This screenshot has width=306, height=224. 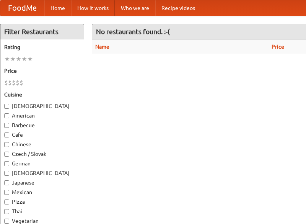 What do you see at coordinates (42, 144) in the screenshot?
I see `label: Chinese` at bounding box center [42, 144].